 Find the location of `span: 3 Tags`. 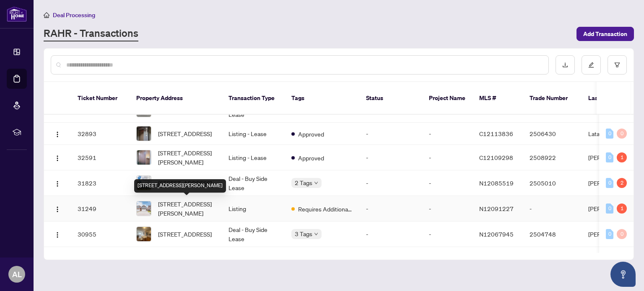

span: 3 Tags is located at coordinates (304, 234).